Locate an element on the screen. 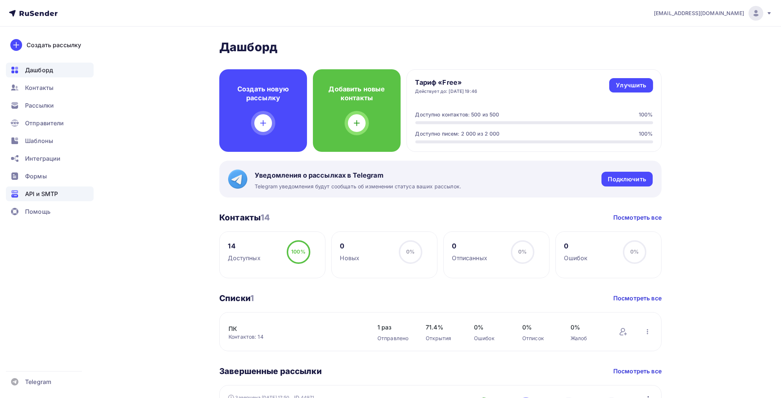  span: Дашборд is located at coordinates (39, 70).